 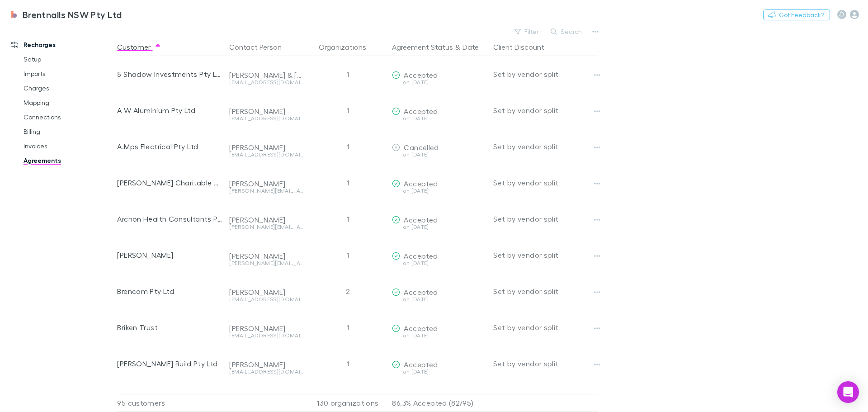 What do you see at coordinates (527, 31) in the screenshot?
I see `button: Filter` at bounding box center [527, 31].